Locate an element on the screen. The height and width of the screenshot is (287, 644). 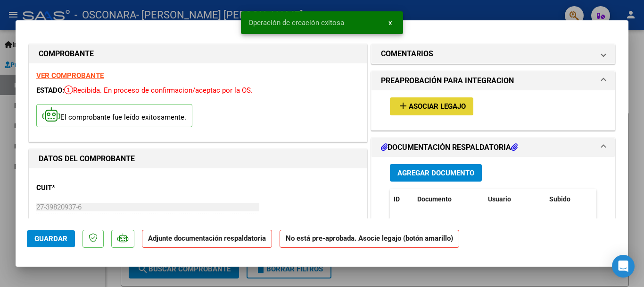
button: Guardar is located at coordinates (51, 238).